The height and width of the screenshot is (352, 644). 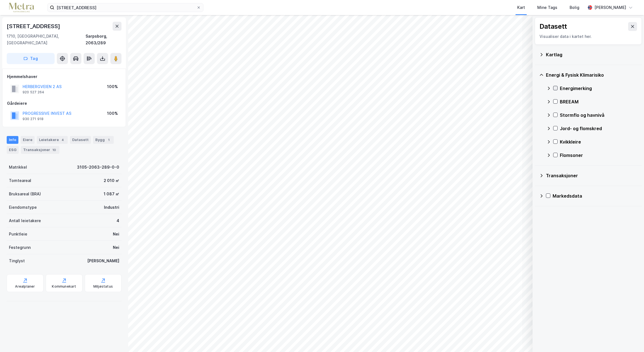 What do you see at coordinates (103, 140) in the screenshot?
I see `div: Bygg` at bounding box center [103, 140].